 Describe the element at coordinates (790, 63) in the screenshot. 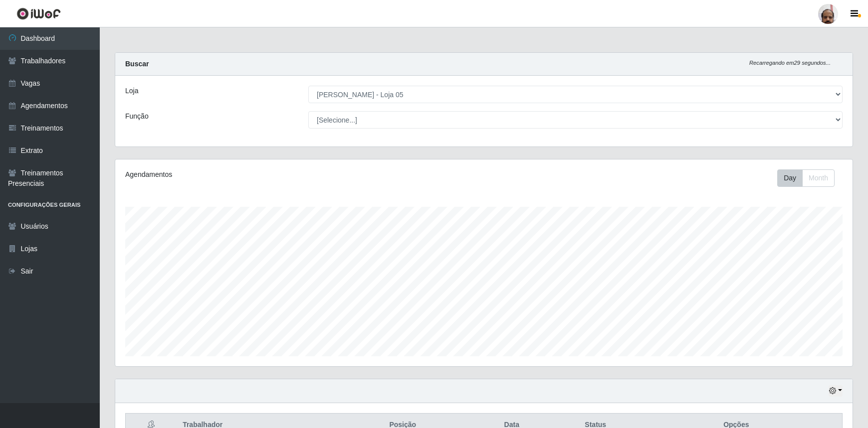

I see `i: Recarregando em 29 segundos...` at that location.